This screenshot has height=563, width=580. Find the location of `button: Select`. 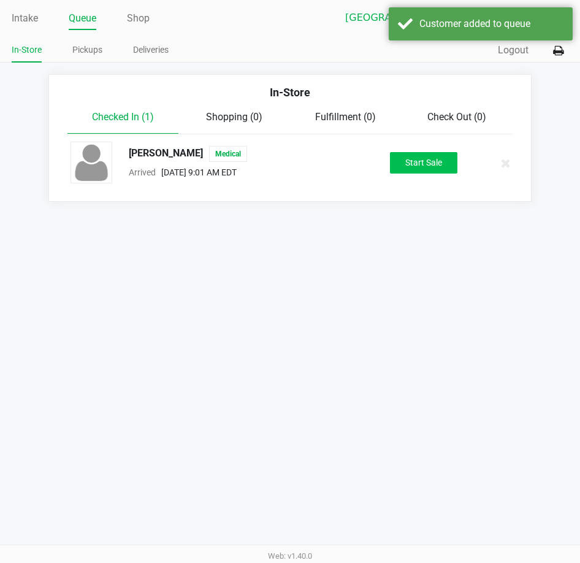

button: Select is located at coordinates (481, 18).